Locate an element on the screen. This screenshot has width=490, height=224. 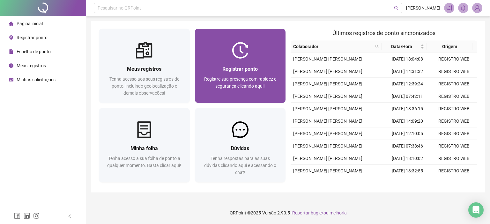
span: left is located at coordinates (70, 217).